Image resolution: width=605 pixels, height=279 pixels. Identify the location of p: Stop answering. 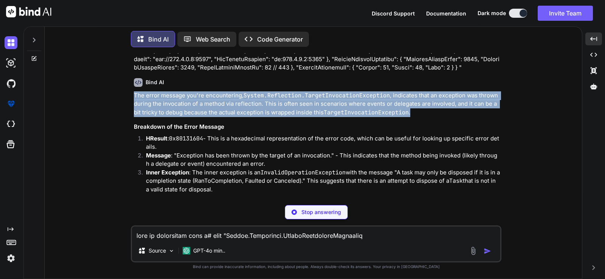
(321, 212).